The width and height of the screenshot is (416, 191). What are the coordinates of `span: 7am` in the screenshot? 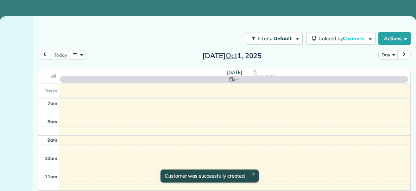 It's located at (53, 103).